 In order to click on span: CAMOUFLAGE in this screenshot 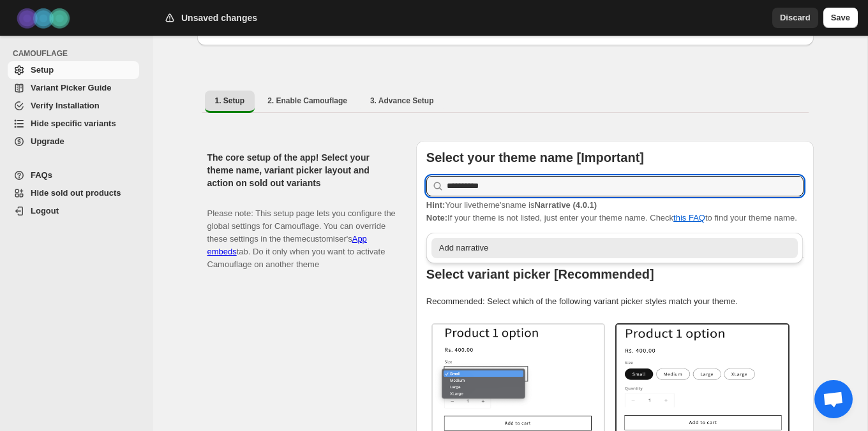, I will do `click(79, 54)`.